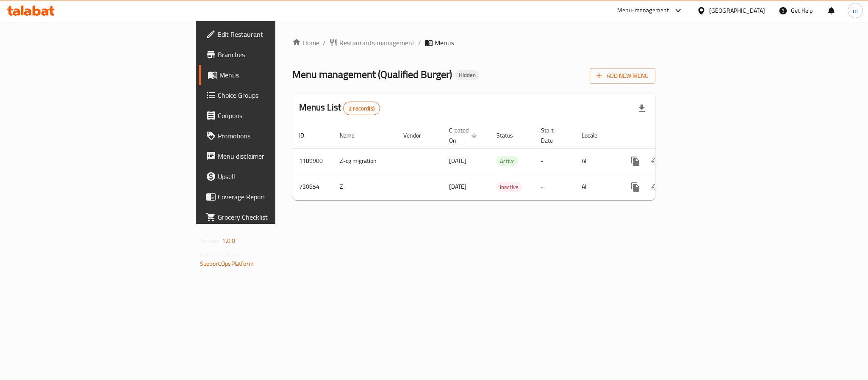 This screenshot has width=868, height=380. What do you see at coordinates (365, 187) in the screenshot?
I see `td: Z` at bounding box center [365, 187].